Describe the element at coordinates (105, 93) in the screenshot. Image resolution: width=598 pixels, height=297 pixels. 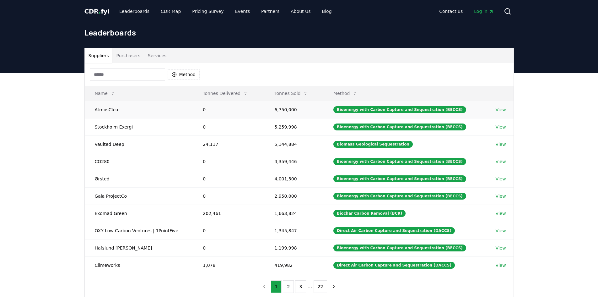
I see `button: Name` at that location.